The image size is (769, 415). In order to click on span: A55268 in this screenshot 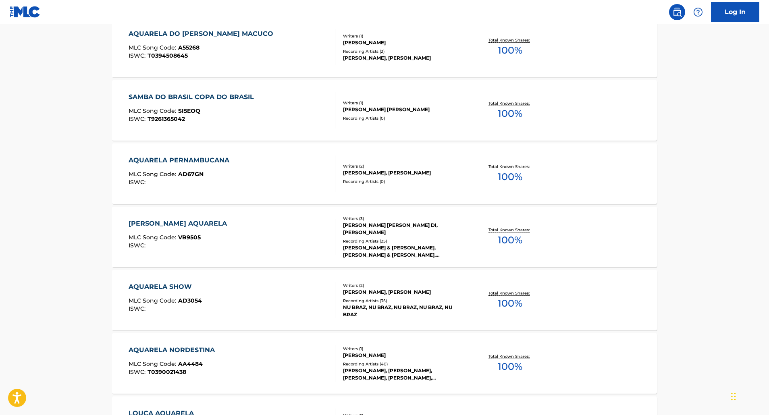, I will do `click(189, 48)`.